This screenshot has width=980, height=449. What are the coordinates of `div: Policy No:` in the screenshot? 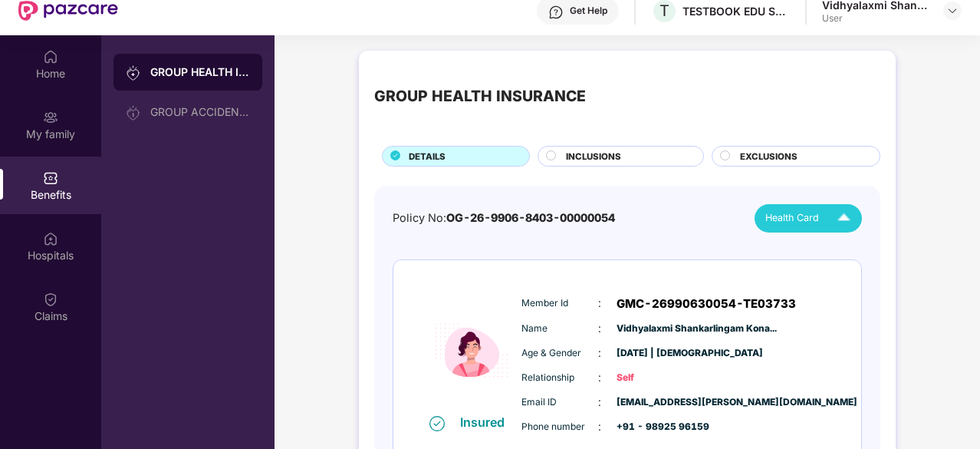 It's located at (504, 218).